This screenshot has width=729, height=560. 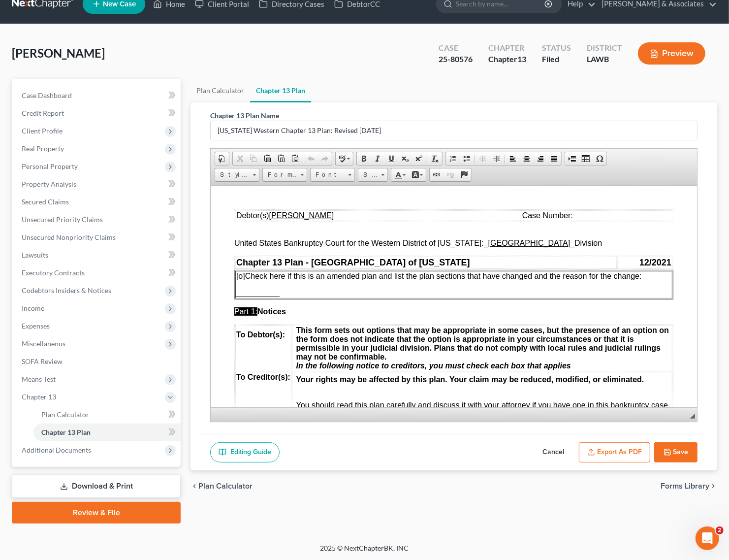 What do you see at coordinates (435, 158) in the screenshot?
I see `a: Remove Format` at bounding box center [435, 158].